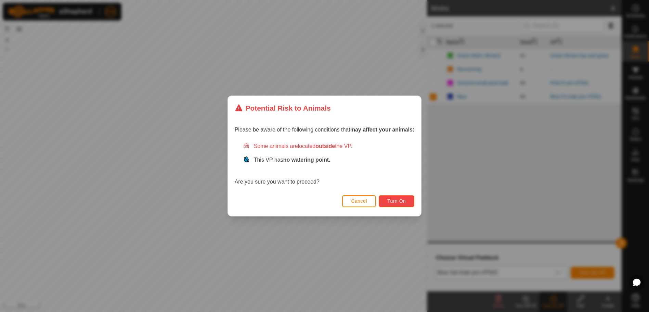 The height and width of the screenshot is (312, 649). What do you see at coordinates (359, 201) in the screenshot?
I see `button: Cancel` at bounding box center [359, 201].